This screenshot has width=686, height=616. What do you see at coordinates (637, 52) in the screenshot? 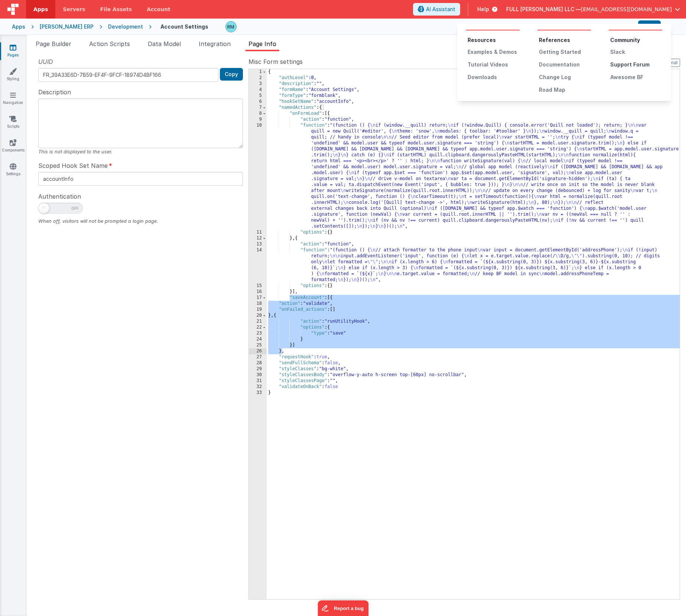
I see `div: Slack` at bounding box center [637, 52].